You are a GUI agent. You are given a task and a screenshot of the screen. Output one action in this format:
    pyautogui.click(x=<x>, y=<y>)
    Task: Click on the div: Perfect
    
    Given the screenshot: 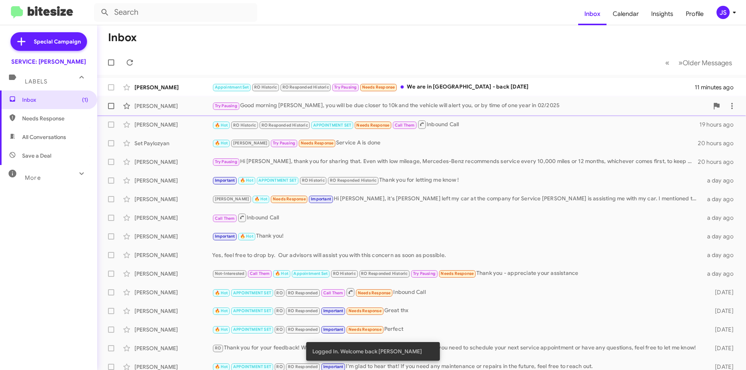 What is the action you would take?
    pyautogui.click(x=457, y=330)
    